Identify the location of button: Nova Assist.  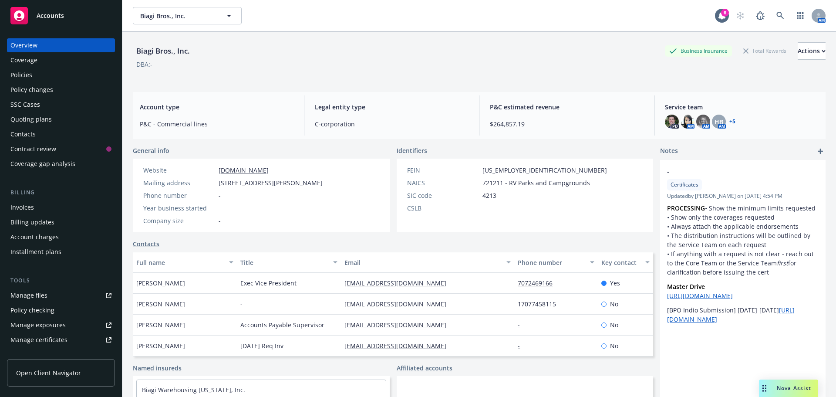
(788, 388).